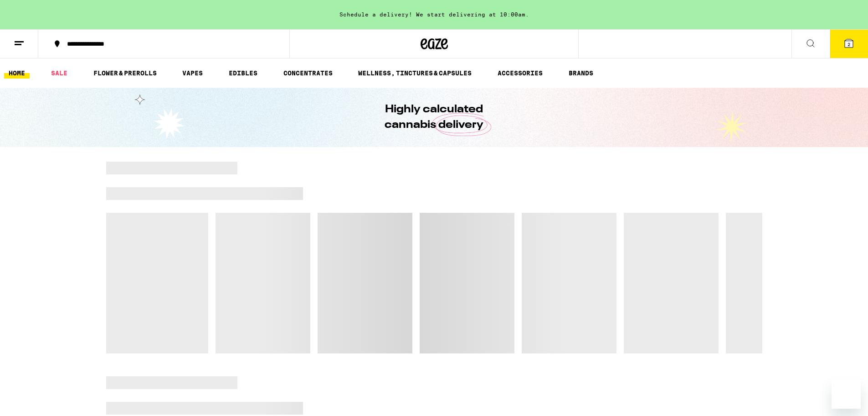 This screenshot has height=416, width=868. What do you see at coordinates (849, 44) in the screenshot?
I see `button: 2` at bounding box center [849, 44].